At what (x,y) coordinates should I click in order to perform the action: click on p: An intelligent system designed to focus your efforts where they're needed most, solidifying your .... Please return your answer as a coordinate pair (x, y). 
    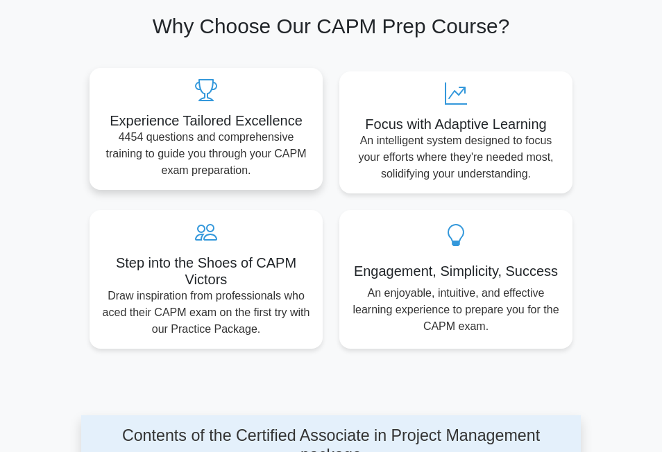
    Looking at the image, I should click on (456, 157).